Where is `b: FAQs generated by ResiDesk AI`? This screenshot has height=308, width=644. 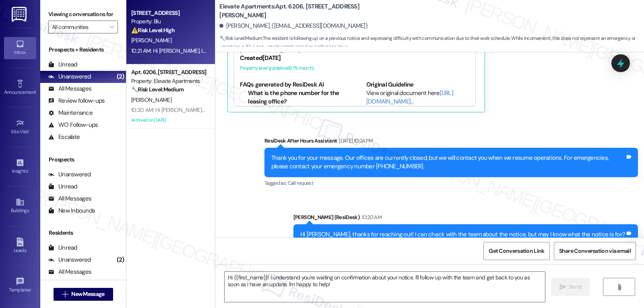
b: FAQs generated by ResiDesk AI is located at coordinates (282, 85).